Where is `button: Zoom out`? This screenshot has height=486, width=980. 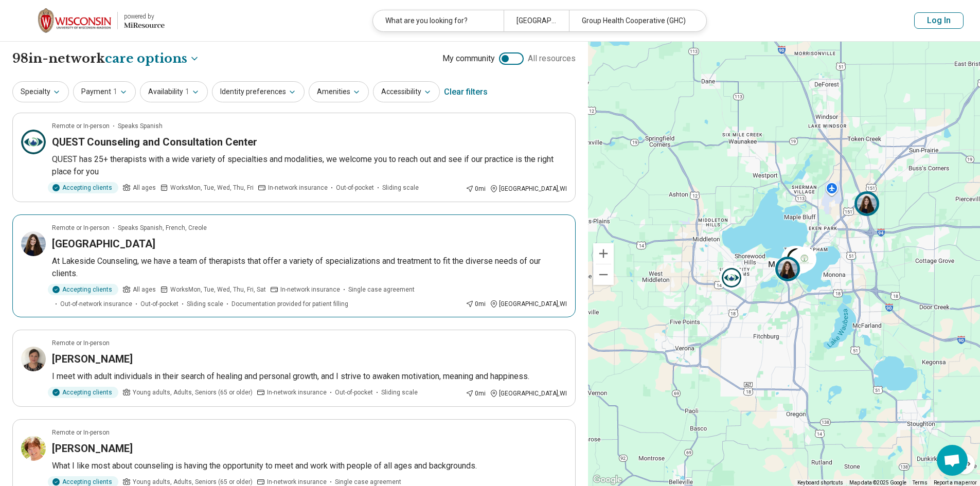
button: Zoom out is located at coordinates (603, 274).